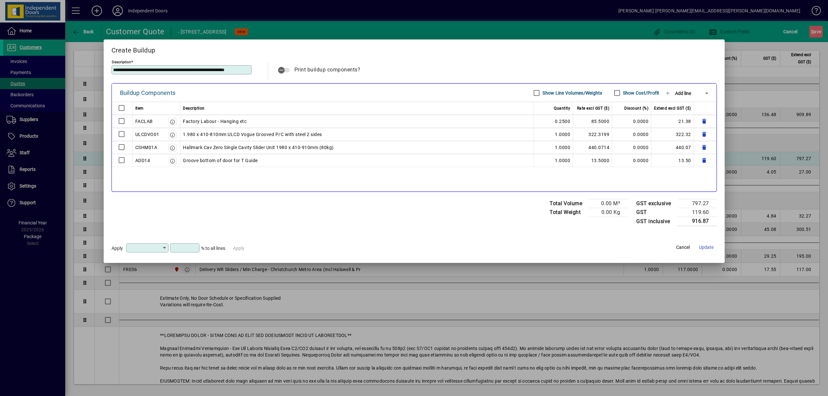  What do you see at coordinates (414, 49) in the screenshot?
I see `h2: Create Buildup` at bounding box center [414, 49].